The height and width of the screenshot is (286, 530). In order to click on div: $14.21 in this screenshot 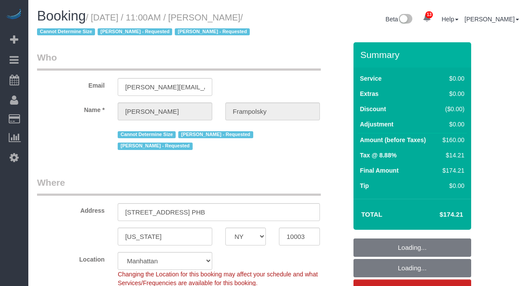, I will do `click(452, 155)`.